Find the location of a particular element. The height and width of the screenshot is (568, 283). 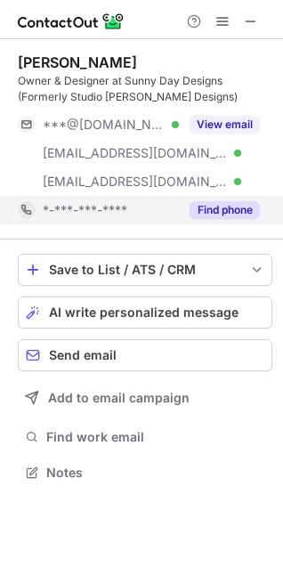

span: Find work email is located at coordinates (156, 437).